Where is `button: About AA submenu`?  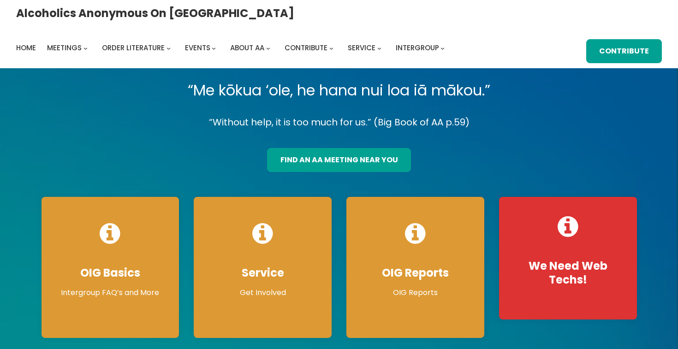
button: About AA submenu is located at coordinates (268, 47).